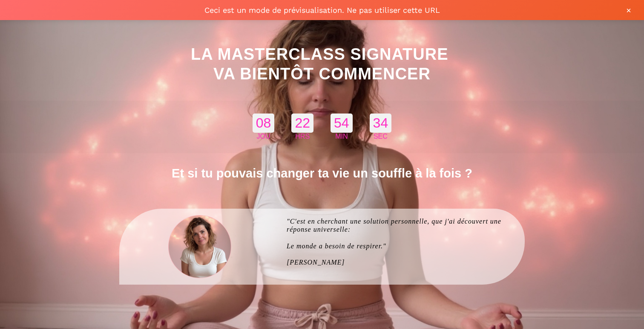  Describe the element at coordinates (342, 137) in the screenshot. I see `div: MIN` at that location.